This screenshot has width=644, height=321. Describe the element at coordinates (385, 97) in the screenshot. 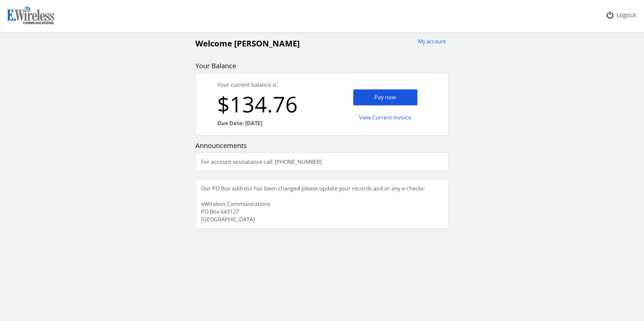

I see `div: Pay now` at that location.